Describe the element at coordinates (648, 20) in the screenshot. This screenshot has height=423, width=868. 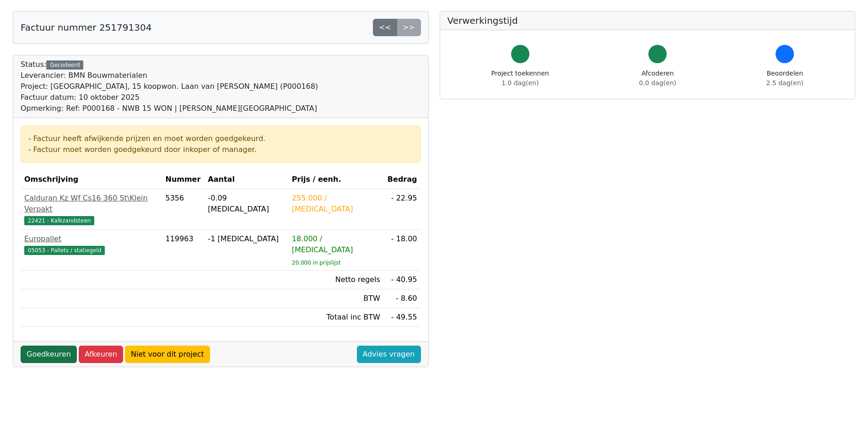
I see `h5: Verwerkingstijd` at that location.